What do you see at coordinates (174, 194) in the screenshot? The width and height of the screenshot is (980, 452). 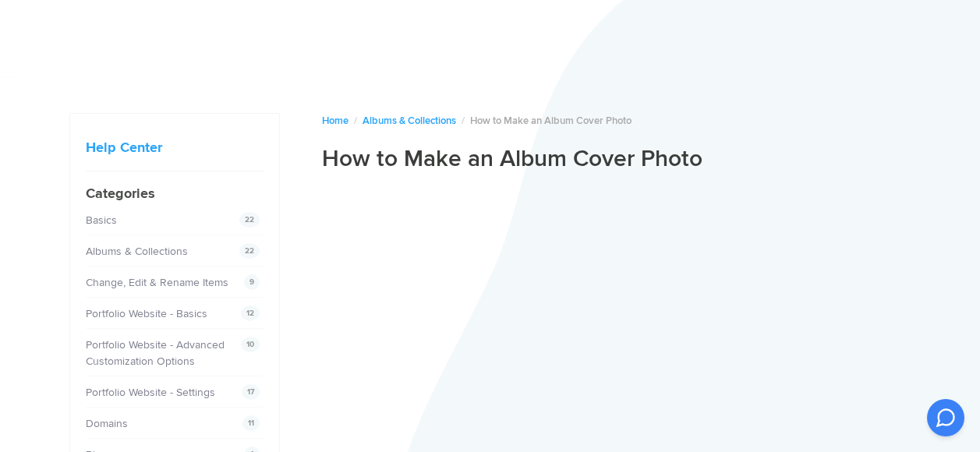 I see `h4: Categories` at bounding box center [174, 194].